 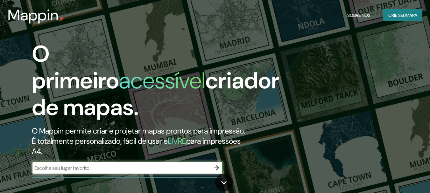 I want to click on button: Crie seumapa, so click(x=402, y=15).